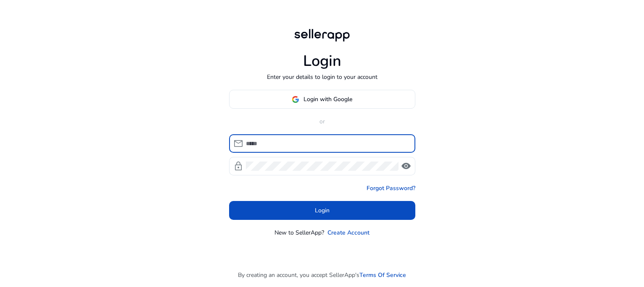 This screenshot has width=644, height=287. Describe the element at coordinates (299, 233) in the screenshot. I see `p: New to SellerApp?` at that location.